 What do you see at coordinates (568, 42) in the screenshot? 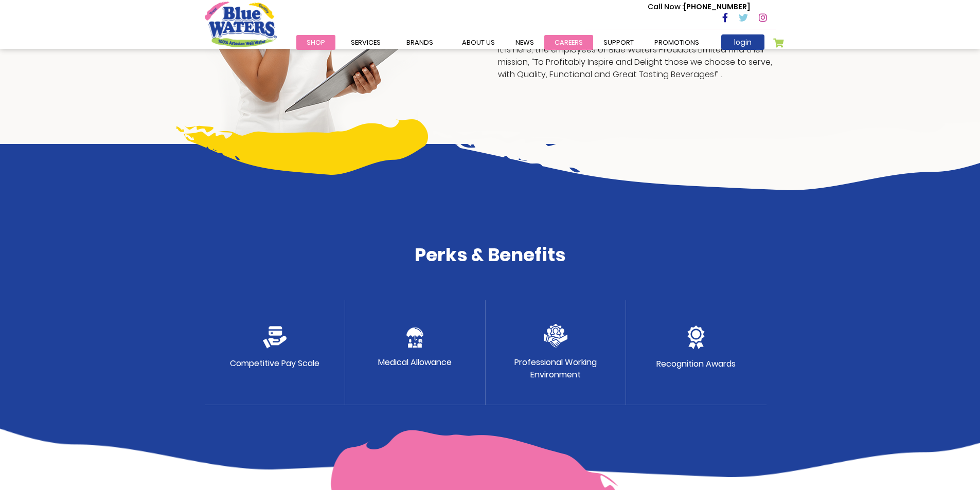
I see `a: careers` at bounding box center [568, 42].